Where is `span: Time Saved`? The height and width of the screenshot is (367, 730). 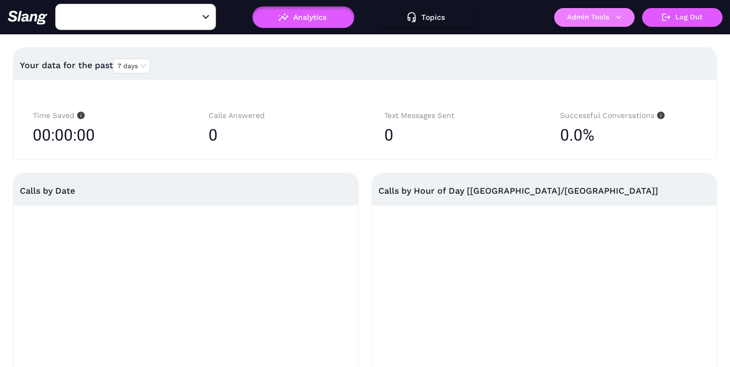
span: Time Saved is located at coordinates (58, 115).